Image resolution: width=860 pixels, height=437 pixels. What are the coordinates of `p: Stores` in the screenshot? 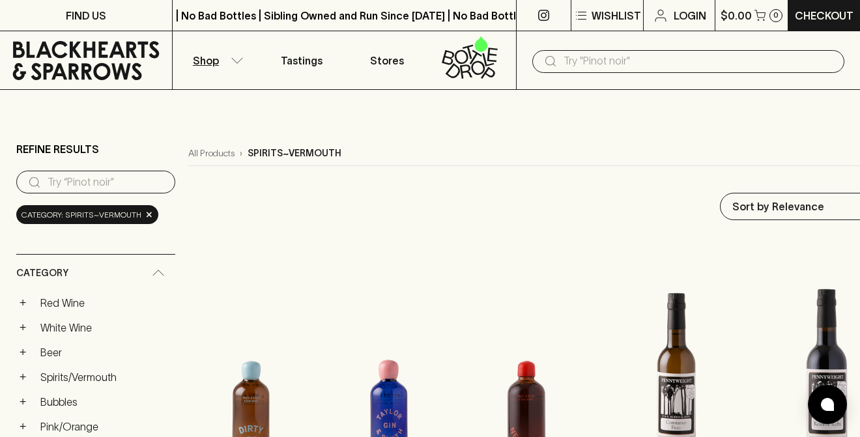 It's located at (387, 61).